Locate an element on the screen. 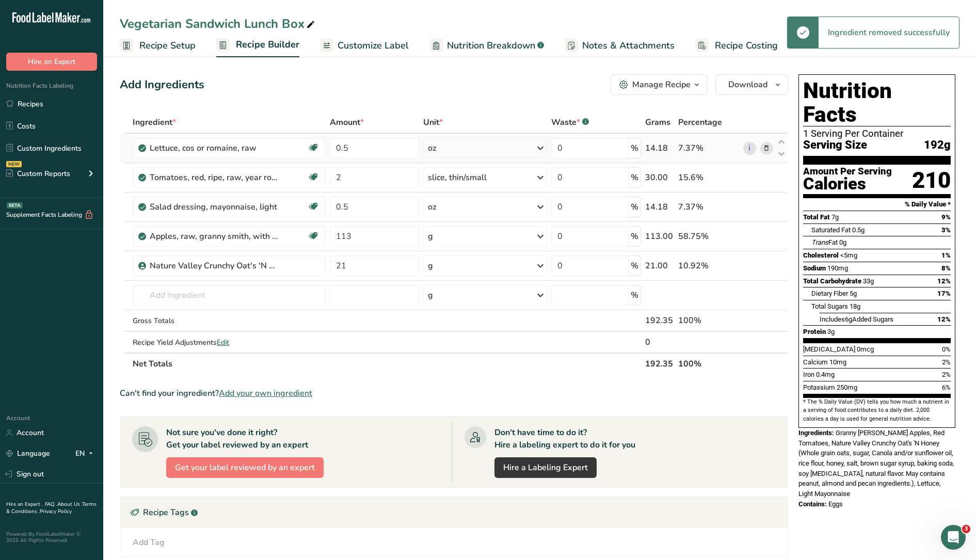 Image resolution: width=976 pixels, height=560 pixels. input: Add Ingredient is located at coordinates (228, 295).